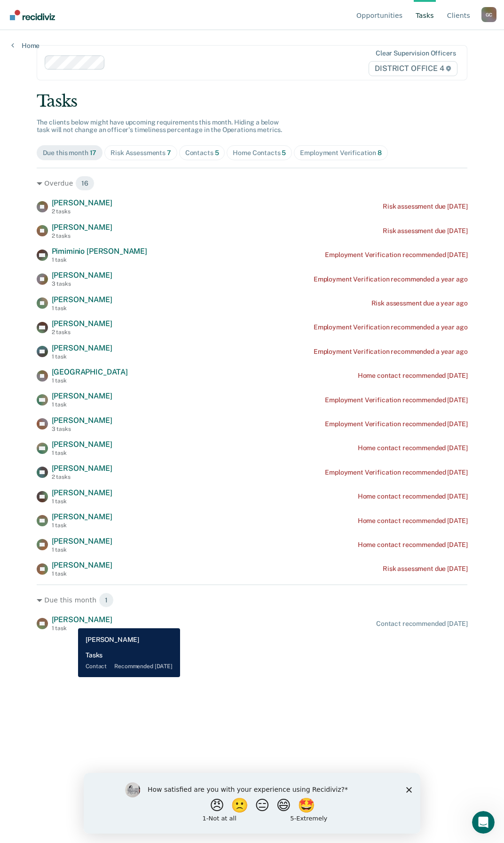  Describe the element at coordinates (201, 32) in the screenshot. I see `button: 4` at that location.